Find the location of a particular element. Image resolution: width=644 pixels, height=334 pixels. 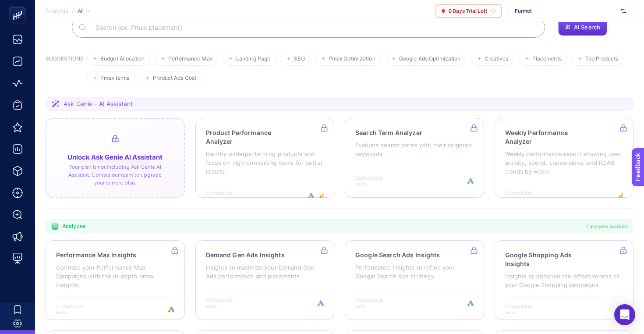

a: Google Search Ads InsightsPerformance insights to refine your Google Search Ads strategy.Compatib... is located at coordinates (414, 280).